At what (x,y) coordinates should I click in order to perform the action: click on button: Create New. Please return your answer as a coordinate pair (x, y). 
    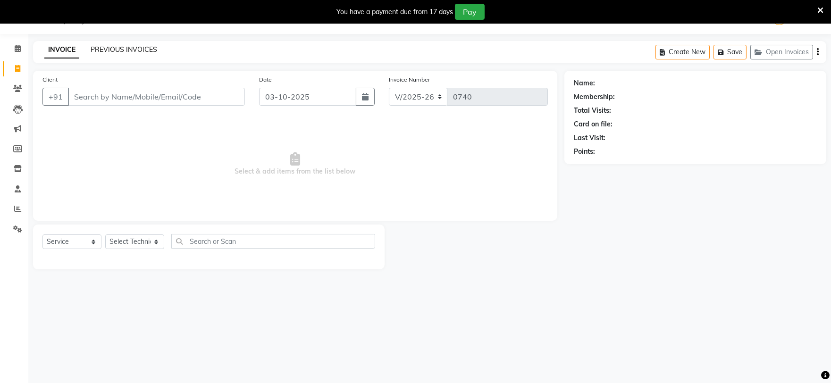
    Looking at the image, I should click on (682, 52).